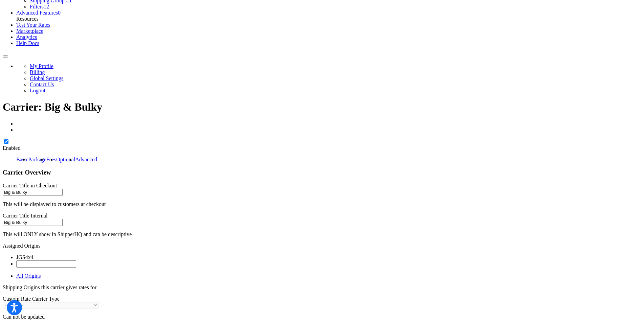 The image size is (644, 322). Describe the element at coordinates (47, 78) in the screenshot. I see `a: Global Settings` at that location.